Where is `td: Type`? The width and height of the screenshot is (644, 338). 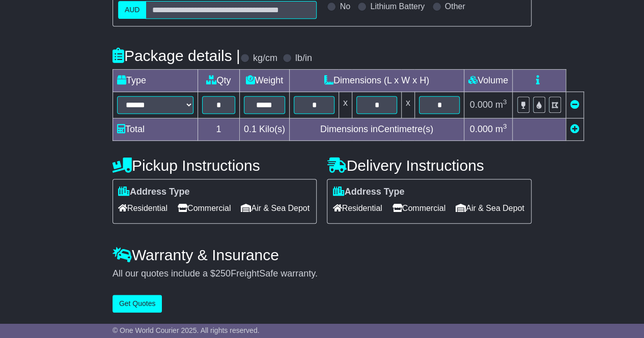
td: Type is located at coordinates (155, 81).